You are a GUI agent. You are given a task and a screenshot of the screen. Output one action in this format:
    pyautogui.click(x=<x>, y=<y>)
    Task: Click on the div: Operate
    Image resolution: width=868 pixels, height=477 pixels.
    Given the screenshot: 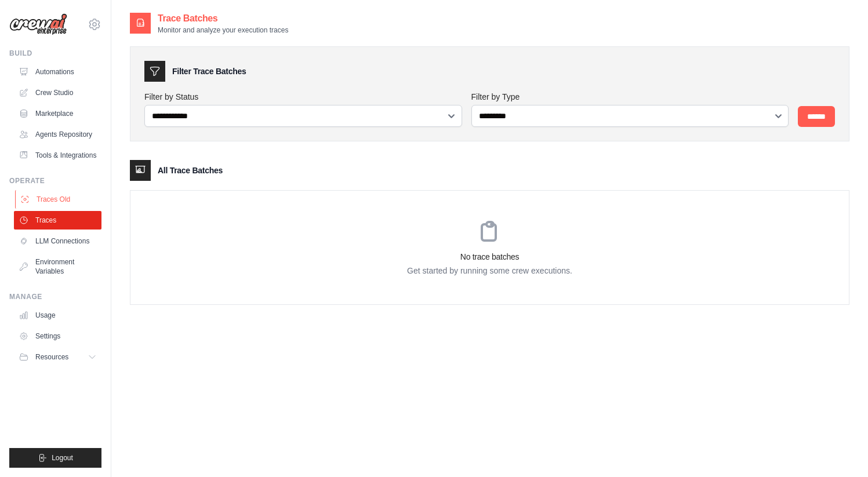 What is the action you would take?
    pyautogui.click(x=55, y=181)
    